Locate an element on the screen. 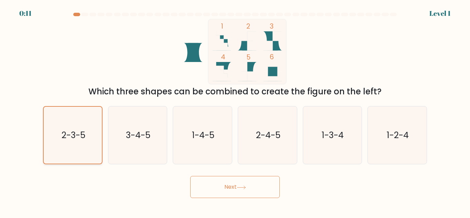 This screenshot has height=218, width=470. tspan: 3 is located at coordinates (271, 26).